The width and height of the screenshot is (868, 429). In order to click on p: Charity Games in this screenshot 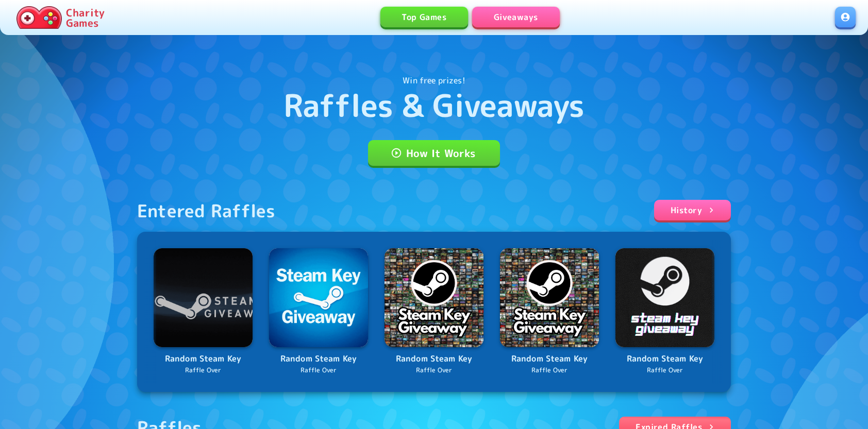, I will do `click(85, 18)`.